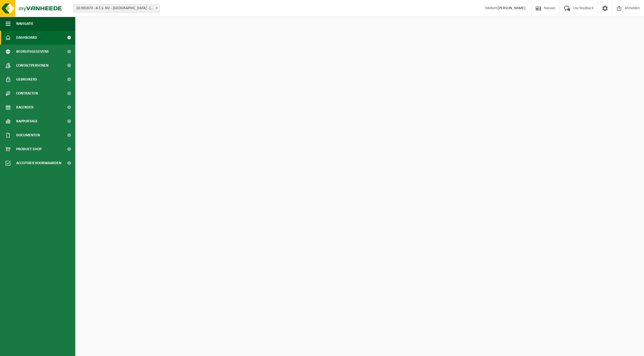  What do you see at coordinates (33, 65) in the screenshot?
I see `span: Contactpersonen` at bounding box center [33, 65].